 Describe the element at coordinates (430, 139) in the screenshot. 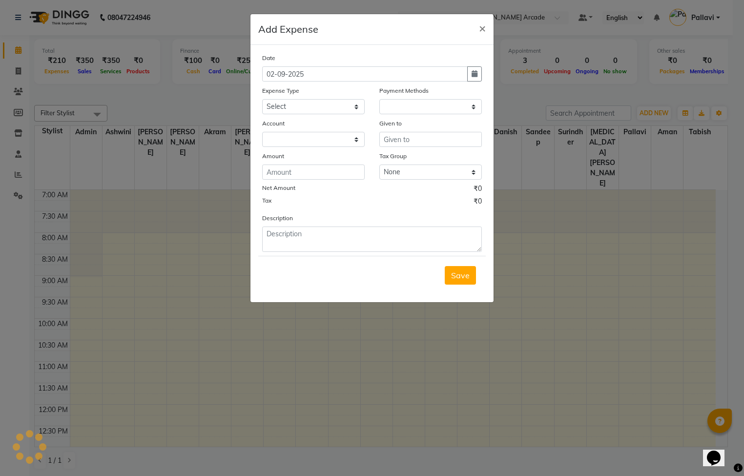

I see `input: Given to` at that location.